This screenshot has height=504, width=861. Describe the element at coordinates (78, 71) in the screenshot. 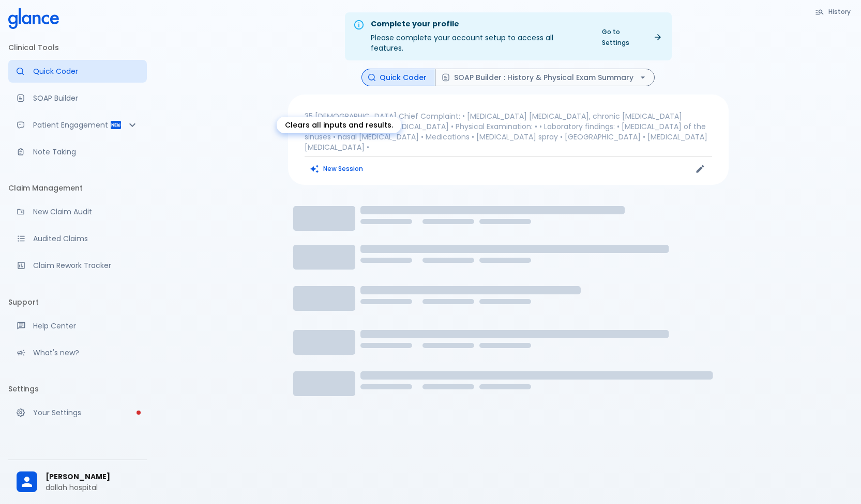

I see `a: Moramiz: Find ICD10AM codes instantly` at that location.